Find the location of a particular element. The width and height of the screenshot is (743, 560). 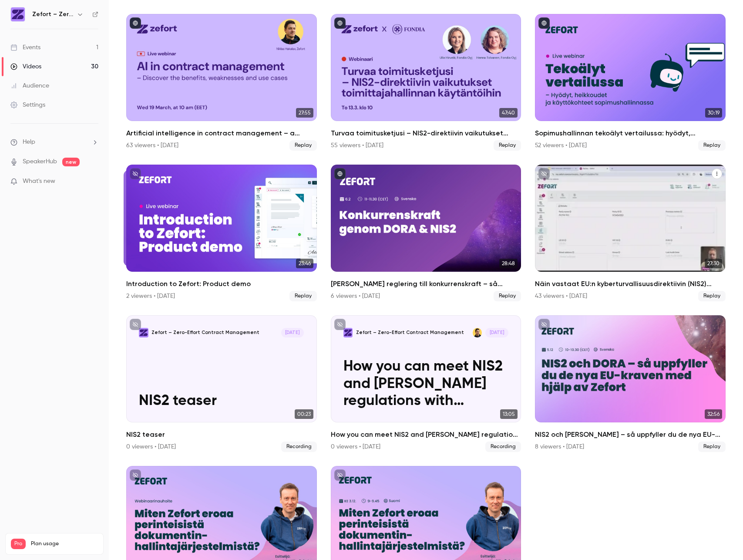

img: Niklas Hakalax is located at coordinates (477, 332).